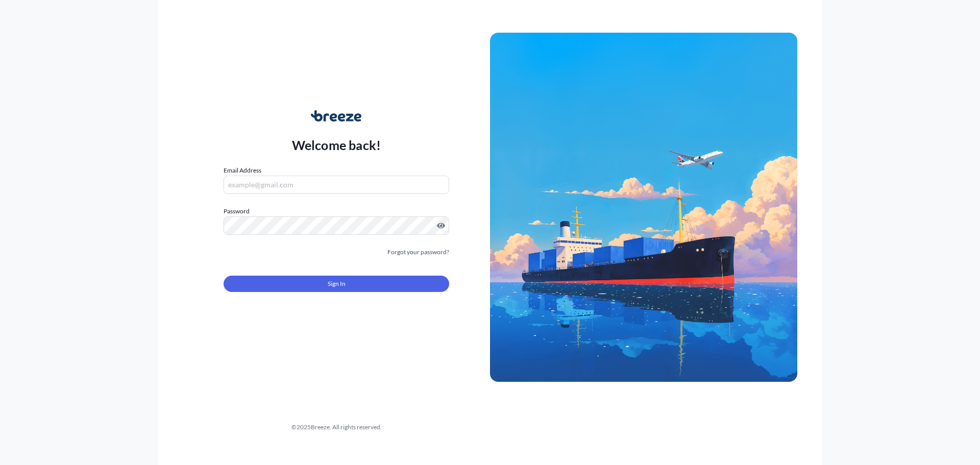  I want to click on img: Ship illustration, so click(643, 207).